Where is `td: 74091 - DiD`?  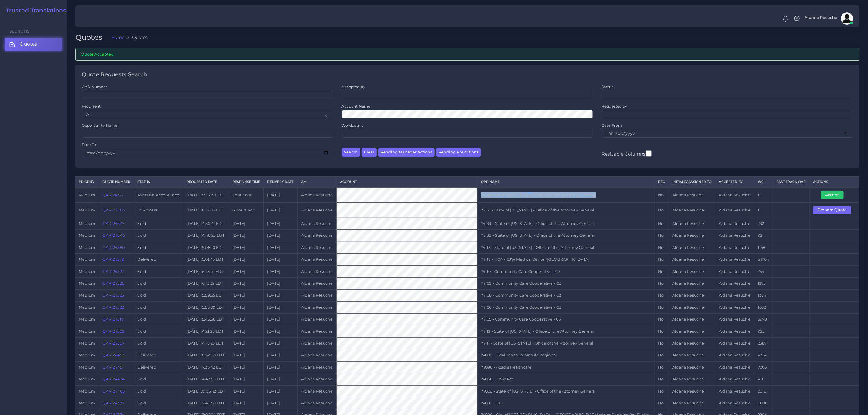 td: 74091 - DiD is located at coordinates (566, 402).